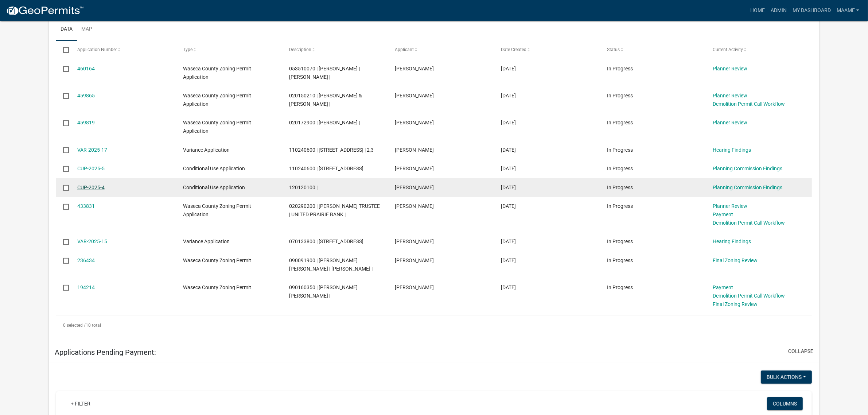 The height and width of the screenshot is (415, 868). What do you see at coordinates (324, 72) in the screenshot?
I see `span: 053510070 | RICHARD S GARCIA | JAN E BURRY |` at bounding box center [324, 72].